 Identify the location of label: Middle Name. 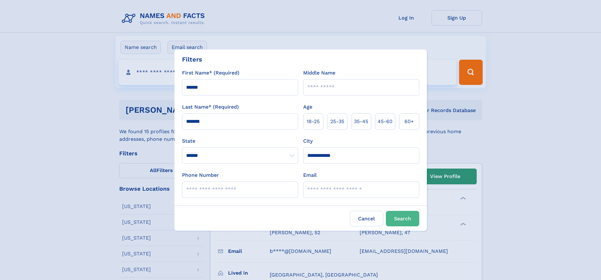
(319, 73).